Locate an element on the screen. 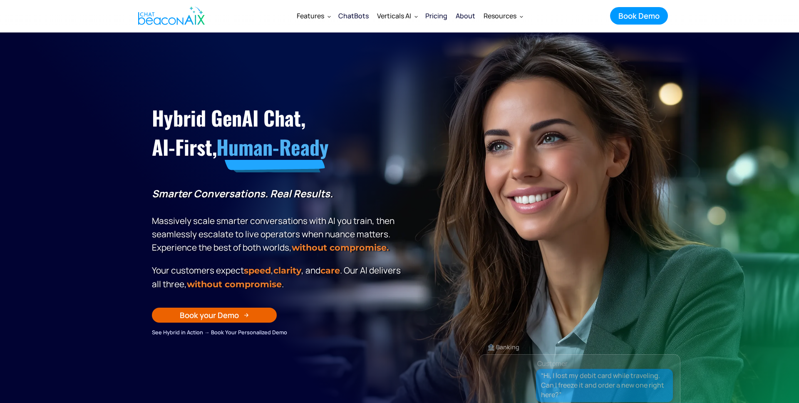  div: Pricing is located at coordinates (436, 16).